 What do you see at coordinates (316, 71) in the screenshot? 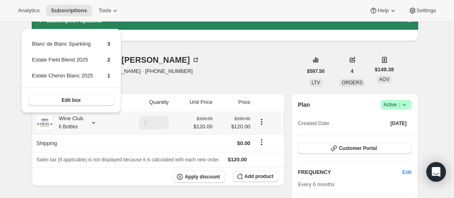
I see `span: $597.50` at bounding box center [316, 71].